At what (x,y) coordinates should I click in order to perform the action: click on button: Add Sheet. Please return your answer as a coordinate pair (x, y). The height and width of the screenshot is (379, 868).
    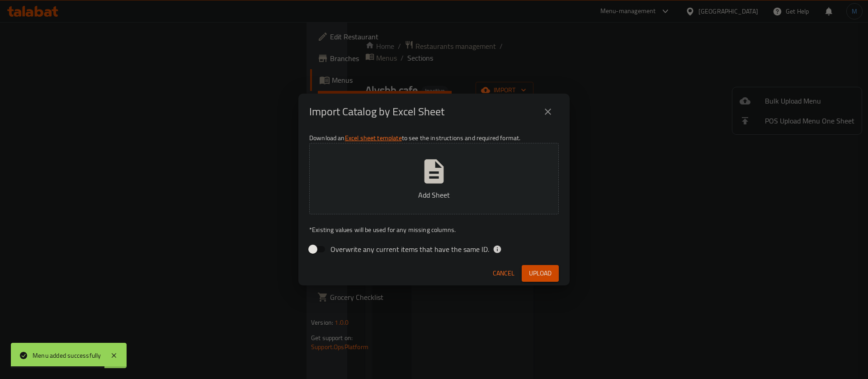
    Looking at the image, I should click on (434, 179).